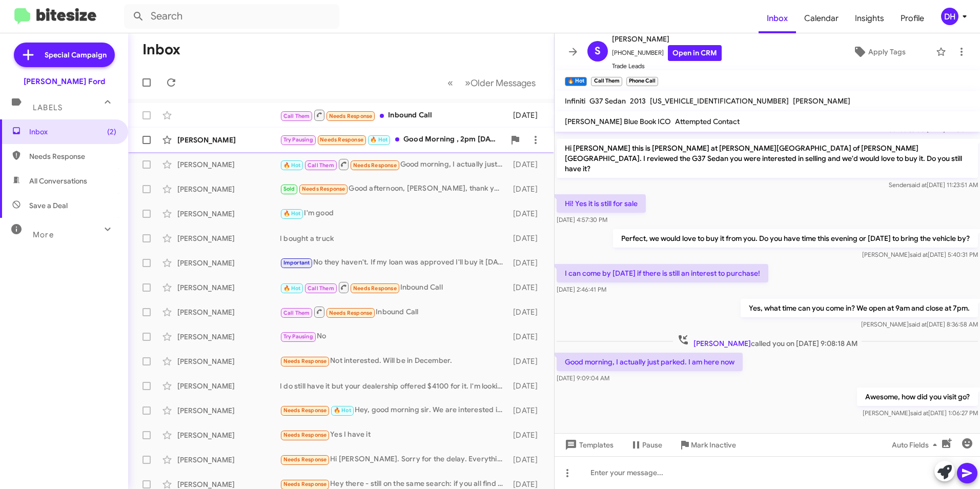 This screenshot has height=489, width=980. I want to click on span: Important, so click(297, 262).